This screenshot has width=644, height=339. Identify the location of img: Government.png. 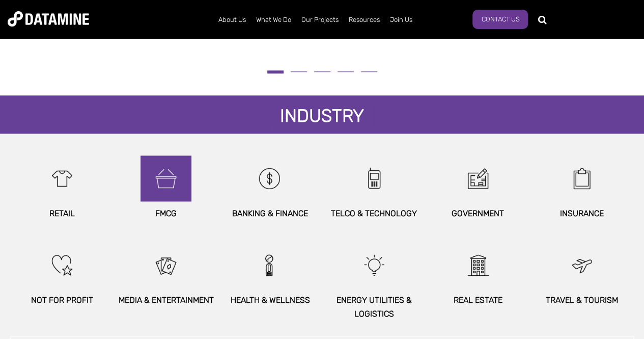
(478, 179).